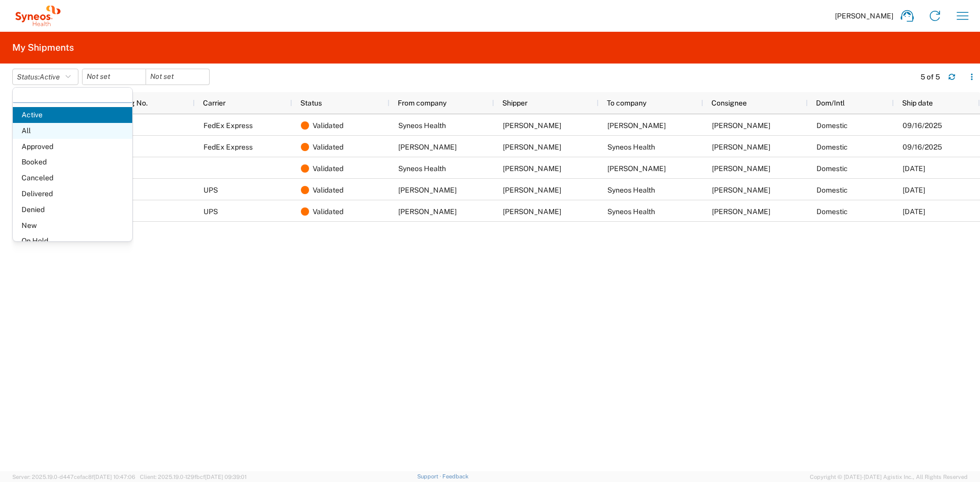 Image resolution: width=980 pixels, height=482 pixels. I want to click on a: Support, so click(430, 476).